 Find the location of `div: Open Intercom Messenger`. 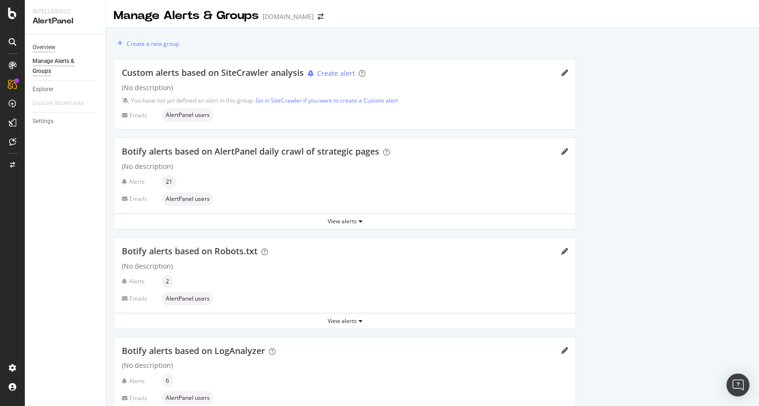

div: Open Intercom Messenger is located at coordinates (738, 385).